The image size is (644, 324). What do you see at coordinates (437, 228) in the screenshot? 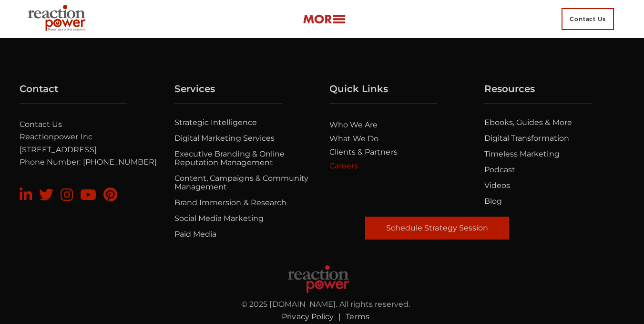
I see `a: Schedule Strategy Session` at bounding box center [437, 228].